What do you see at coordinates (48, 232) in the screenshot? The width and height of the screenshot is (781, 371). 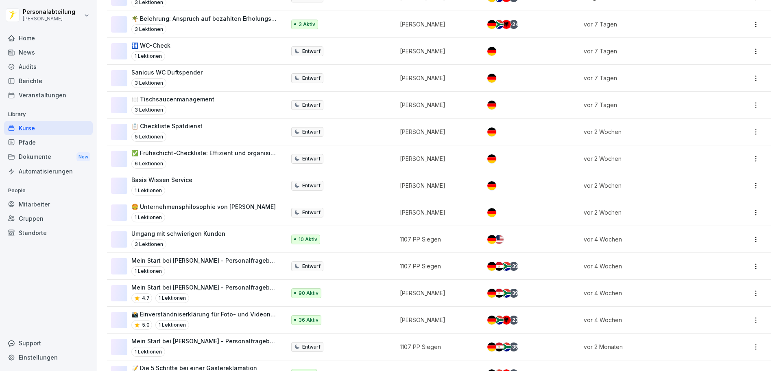 I see `a: Standorte` at bounding box center [48, 232].